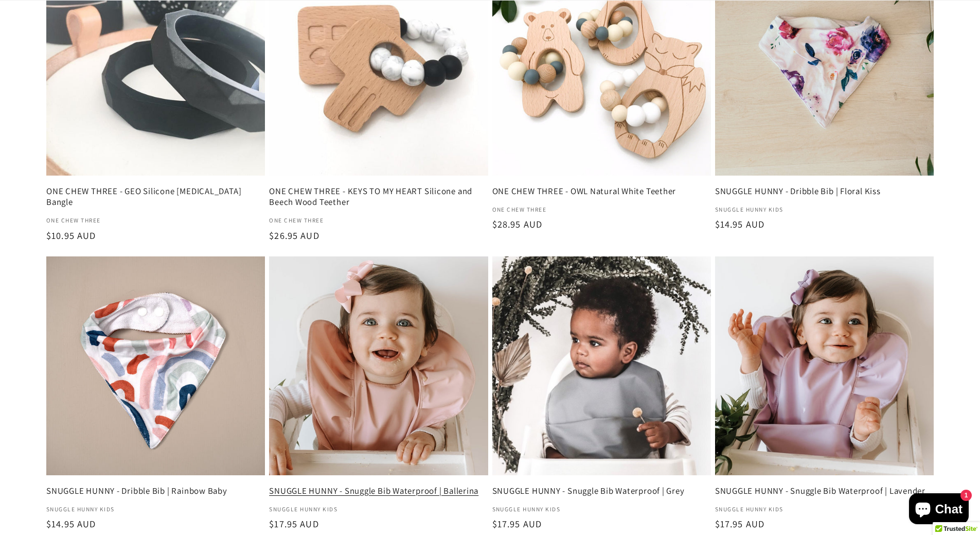 This screenshot has height=535, width=980. Describe the element at coordinates (939, 510) in the screenshot. I see `inbox-online-store-chat: Shopify online store chat` at that location.